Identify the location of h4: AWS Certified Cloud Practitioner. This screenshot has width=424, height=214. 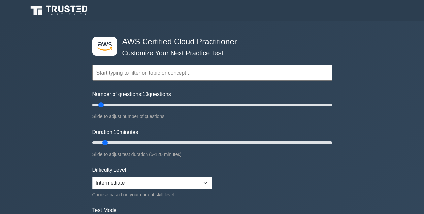
(209, 42).